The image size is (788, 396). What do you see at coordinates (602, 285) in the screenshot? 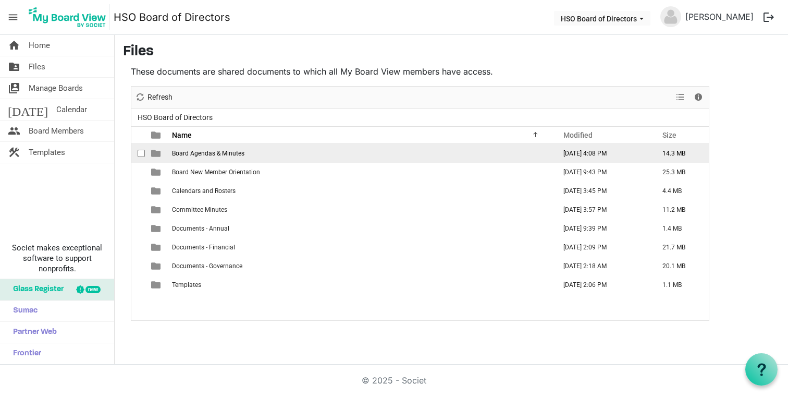
I see `td: April 13, 2025 2:06 PM column header Modified` at bounding box center [602, 285].